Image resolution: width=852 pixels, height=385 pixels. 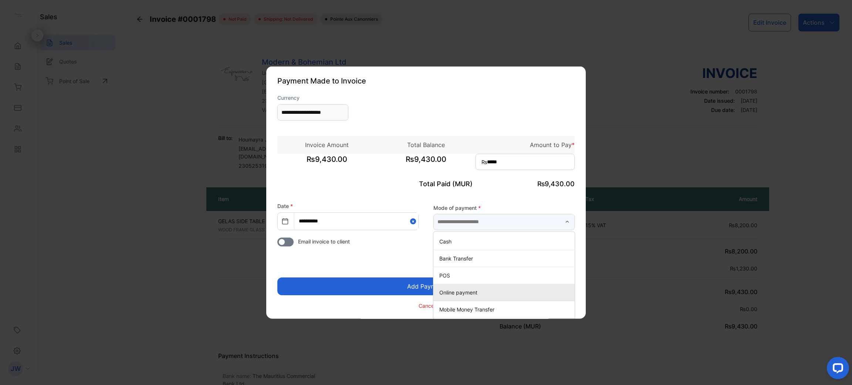 I want to click on p: Total Balance, so click(x=426, y=145).